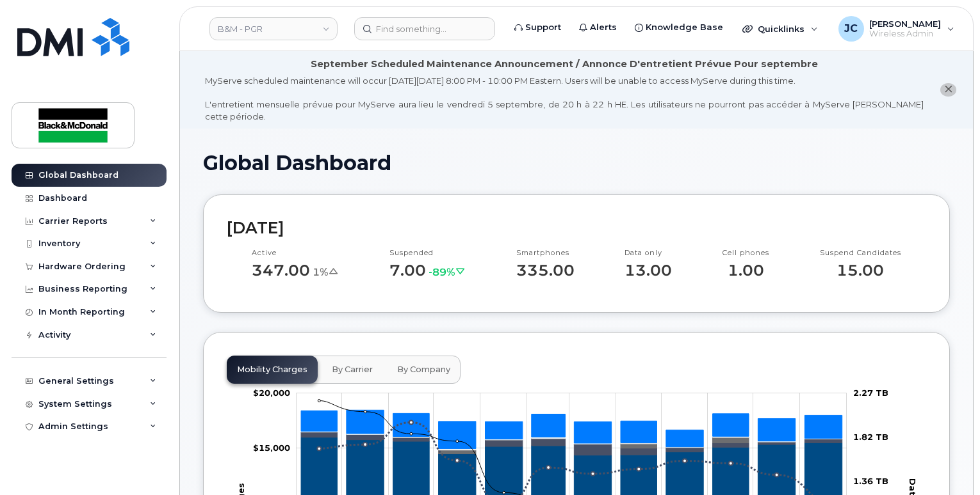 This screenshot has height=495, width=980. Describe the element at coordinates (860, 270) in the screenshot. I see `p: 15.00` at that location.